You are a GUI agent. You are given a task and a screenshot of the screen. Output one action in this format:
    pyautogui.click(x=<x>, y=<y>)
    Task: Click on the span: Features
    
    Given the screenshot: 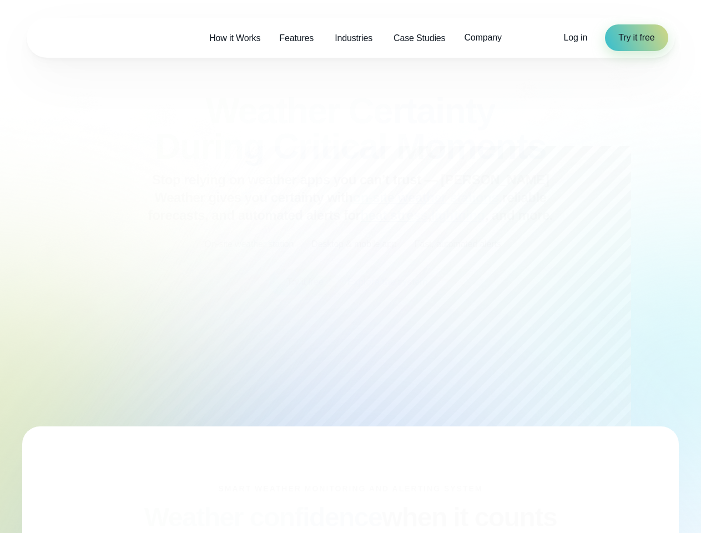 What is the action you would take?
    pyautogui.click(x=296, y=38)
    